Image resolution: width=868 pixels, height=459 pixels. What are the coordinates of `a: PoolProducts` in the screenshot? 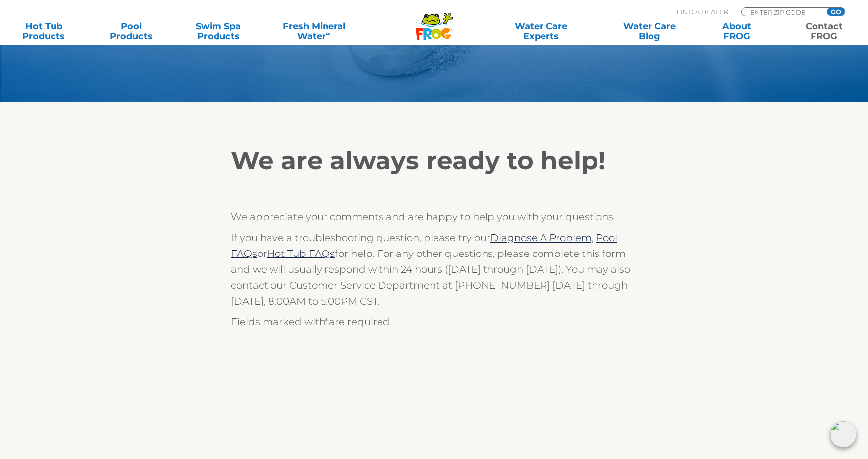 It's located at (131, 31).